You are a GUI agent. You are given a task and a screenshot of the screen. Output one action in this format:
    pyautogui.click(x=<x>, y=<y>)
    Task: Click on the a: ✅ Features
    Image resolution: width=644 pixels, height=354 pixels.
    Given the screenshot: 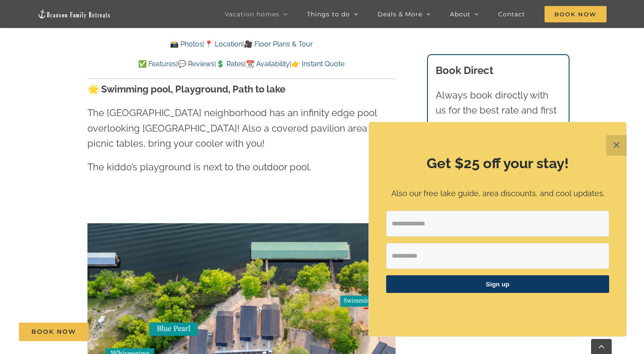 What is the action you would take?
    pyautogui.click(x=157, y=64)
    